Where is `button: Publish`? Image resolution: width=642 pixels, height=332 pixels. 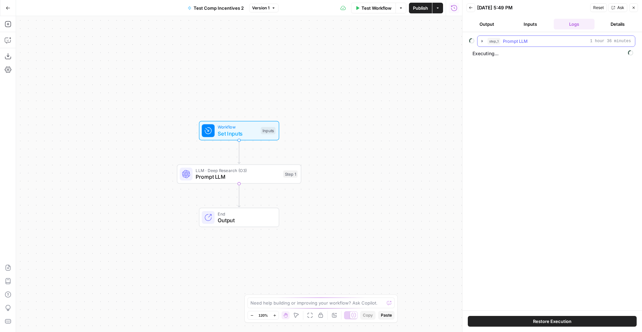 button: Publish is located at coordinates (421, 8).